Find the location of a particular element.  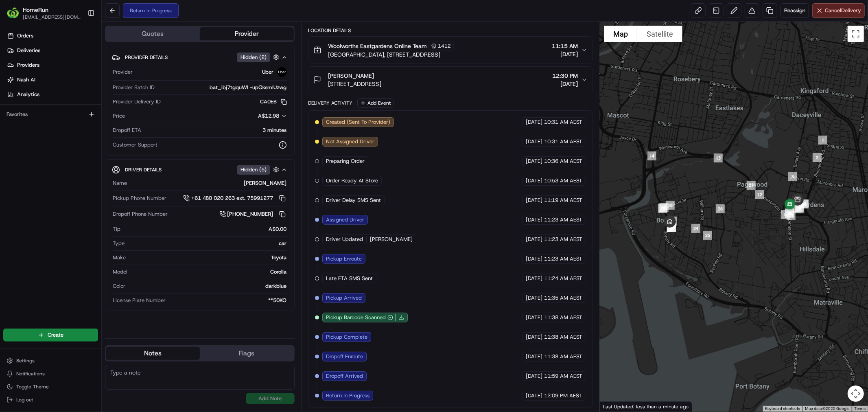

a: Terms is located at coordinates (860, 408).